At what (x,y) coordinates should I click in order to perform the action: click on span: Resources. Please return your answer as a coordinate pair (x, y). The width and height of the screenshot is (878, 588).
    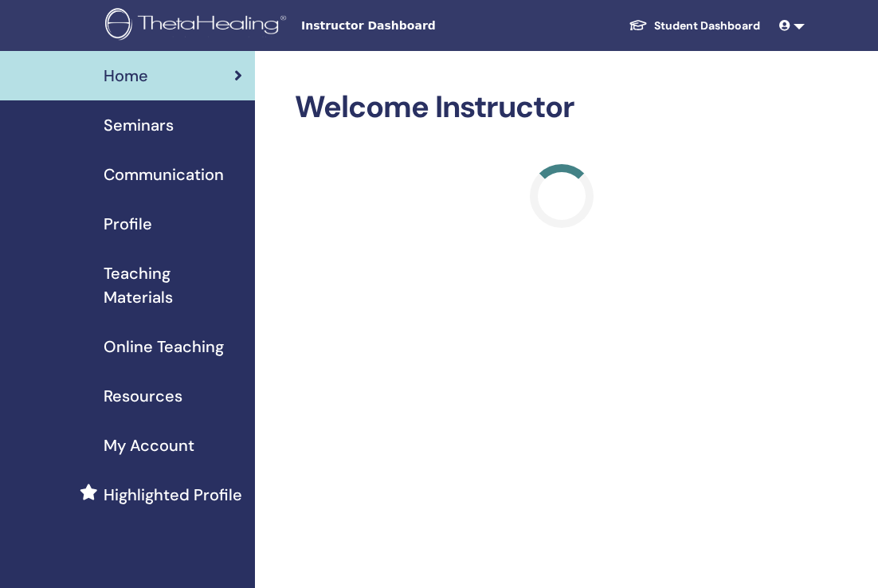
    Looking at the image, I should click on (143, 396).